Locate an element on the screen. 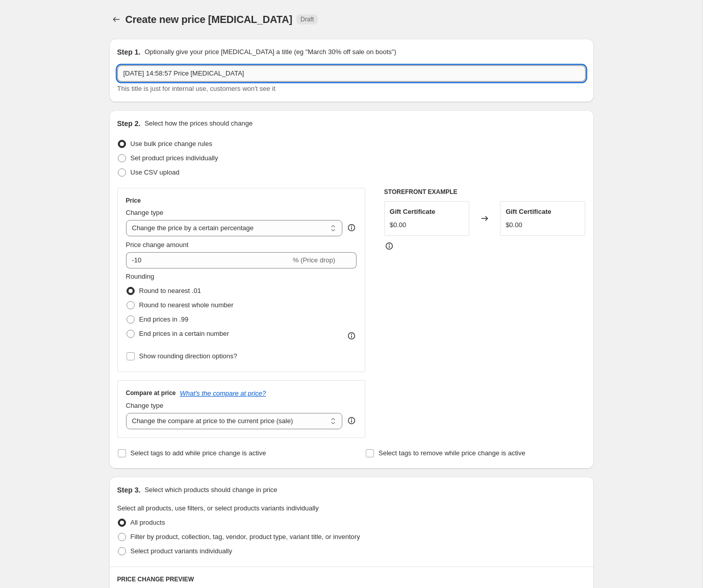  input: 30% off holiday sale is located at coordinates (352, 74).